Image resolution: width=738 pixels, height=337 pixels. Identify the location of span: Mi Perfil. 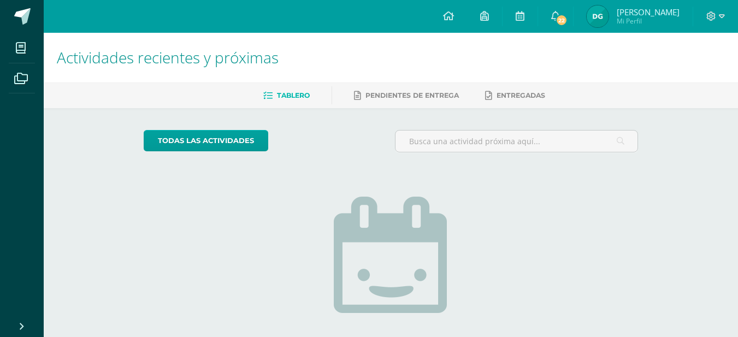
(648, 21).